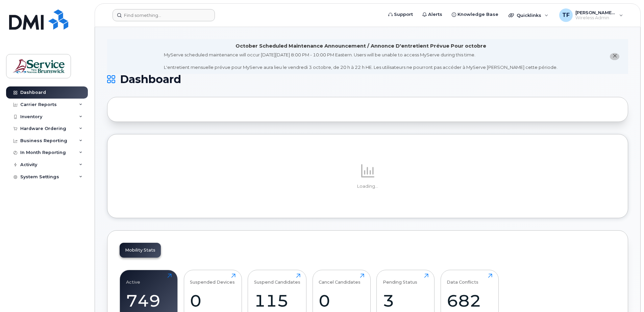 Image resolution: width=644 pixels, height=312 pixels. Describe the element at coordinates (361, 46) in the screenshot. I see `div: October Scheduled Maintenance Announcement / Annonce D'entretient Prévue Pour octobre` at that location.